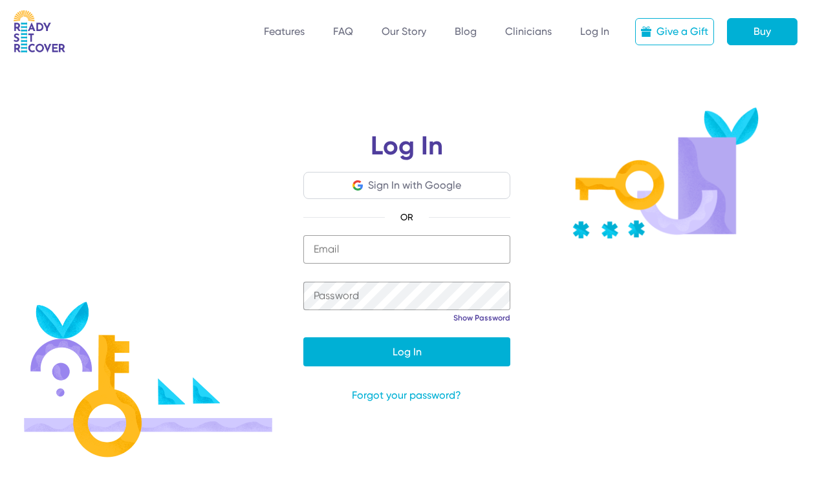 The image size is (813, 504). I want to click on a: Forgot your password?, so click(407, 395).